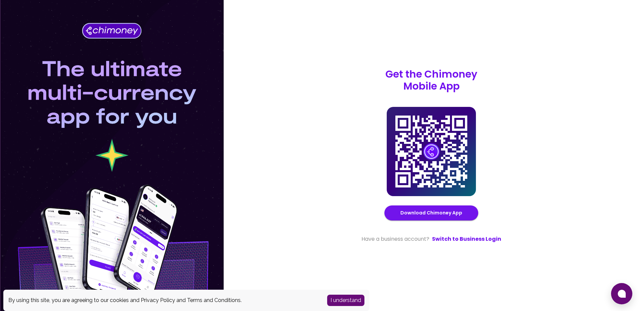 The image size is (639, 311). I want to click on a: Privacy Policy, so click(158, 300).